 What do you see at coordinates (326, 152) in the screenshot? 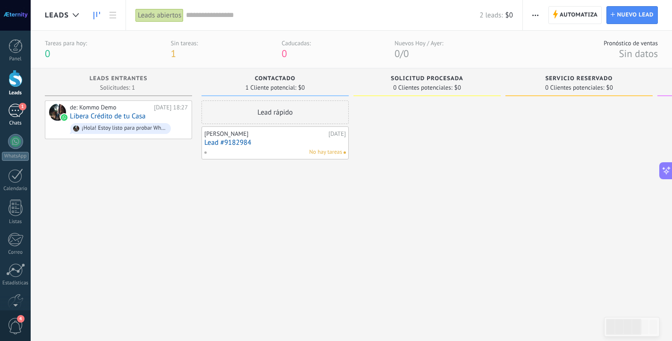
I see `span: No hay tareas` at bounding box center [326, 152].